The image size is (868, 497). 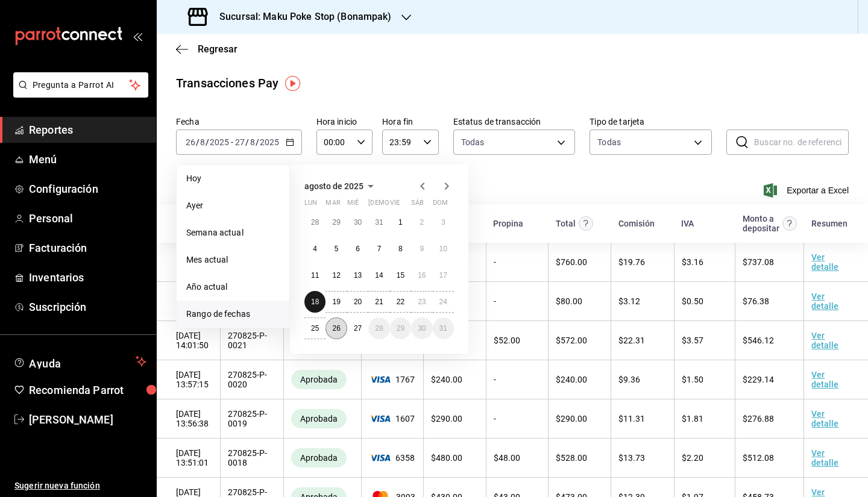 What do you see at coordinates (421, 302) in the screenshot?
I see `button: 23 de agosto de 2025` at bounding box center [421, 302].